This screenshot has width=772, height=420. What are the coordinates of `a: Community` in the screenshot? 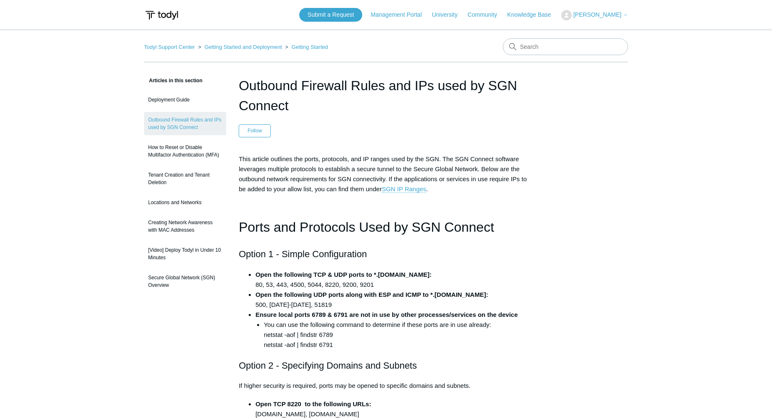 It's located at (486, 15).